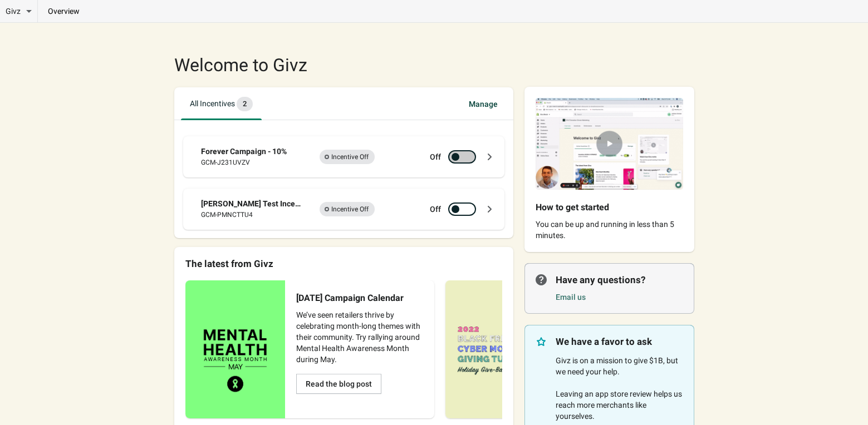  I want to click on div: Forever Campaign - 10%, so click(252, 151).